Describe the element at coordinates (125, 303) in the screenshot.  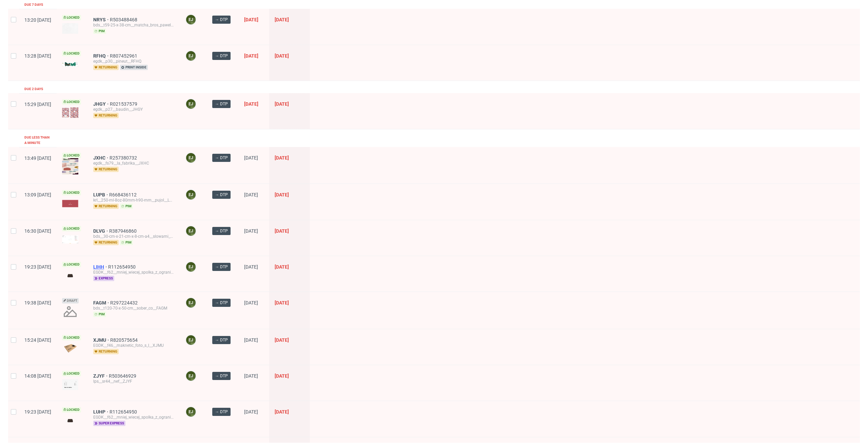
I see `span: R297224432` at that location.